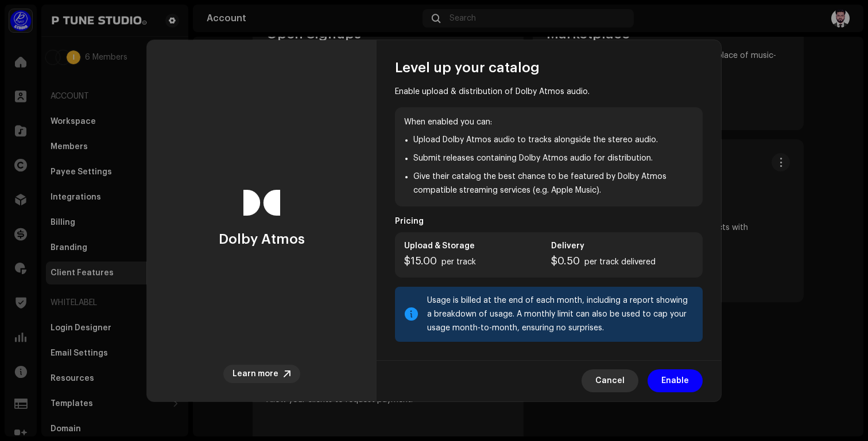 This screenshot has height=441, width=868. I want to click on span: per track, so click(459, 262).